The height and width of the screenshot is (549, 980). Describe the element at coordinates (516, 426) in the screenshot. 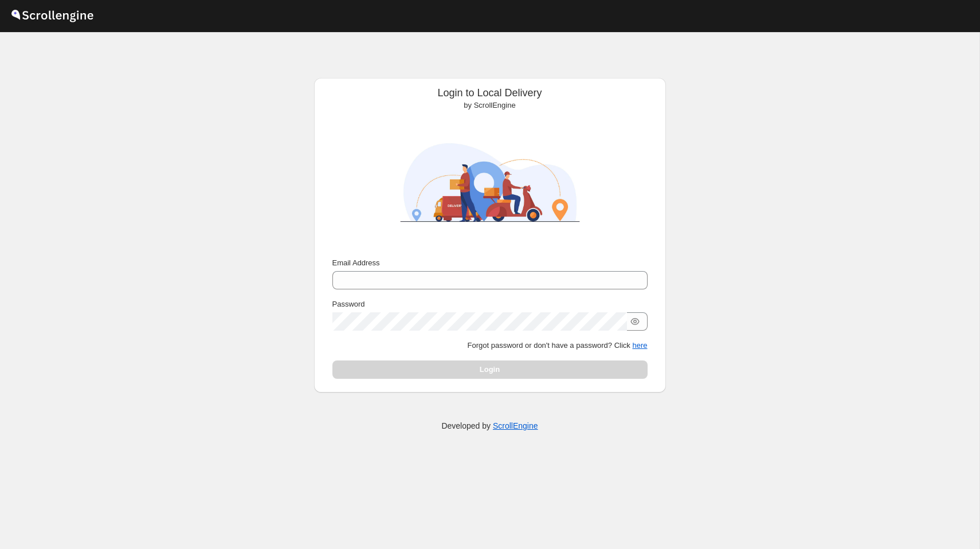

I see `a: ScrollEngine` at that location.